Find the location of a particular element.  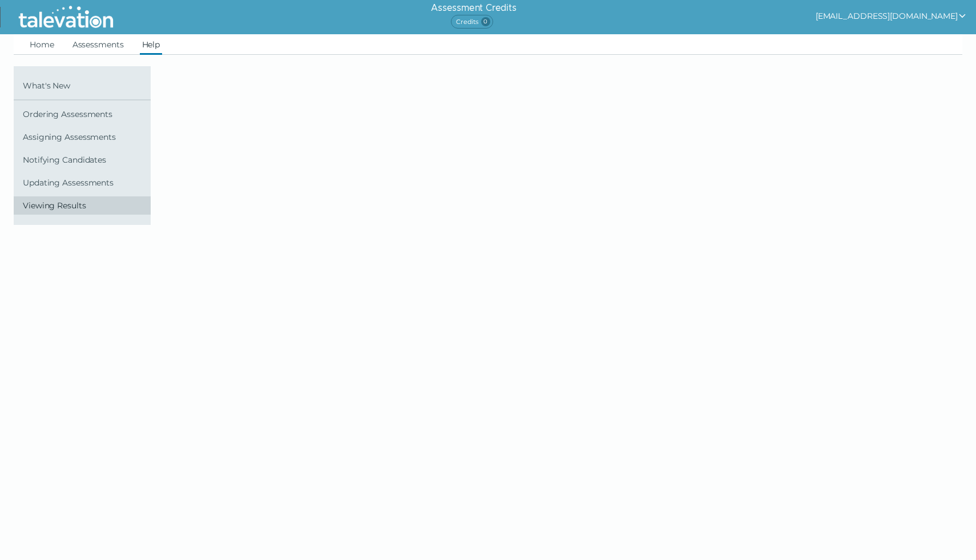

h6: Assessment Credits is located at coordinates (473, 8).